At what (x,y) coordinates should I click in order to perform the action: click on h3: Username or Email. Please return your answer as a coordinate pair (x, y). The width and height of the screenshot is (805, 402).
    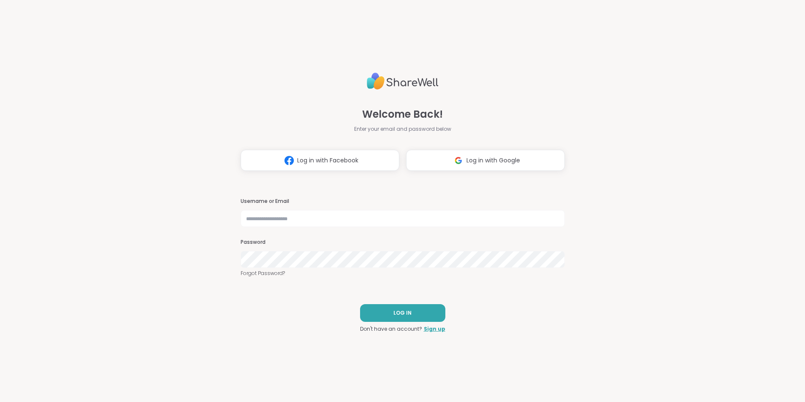
    Looking at the image, I should click on (403, 201).